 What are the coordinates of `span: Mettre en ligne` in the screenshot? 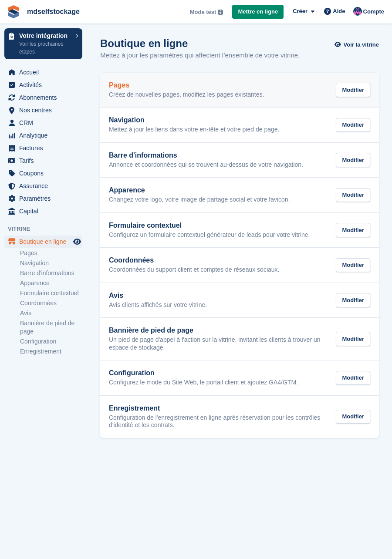 It's located at (258, 12).